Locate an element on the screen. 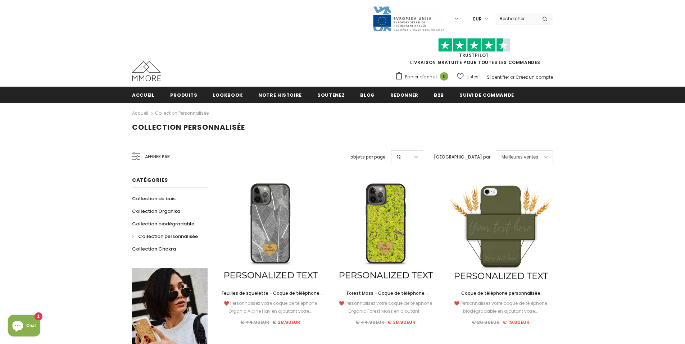 The height and width of the screenshot is (344, 685). a: Redonner is located at coordinates (404, 95).